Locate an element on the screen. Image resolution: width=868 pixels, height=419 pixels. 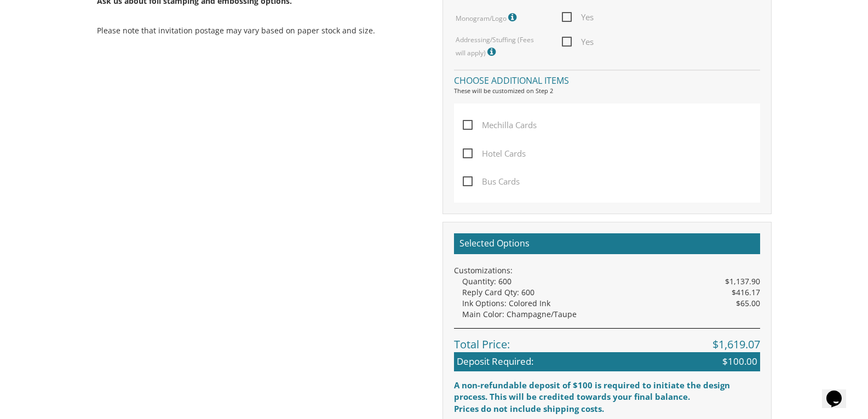
span: $416.17 is located at coordinates (746, 292).